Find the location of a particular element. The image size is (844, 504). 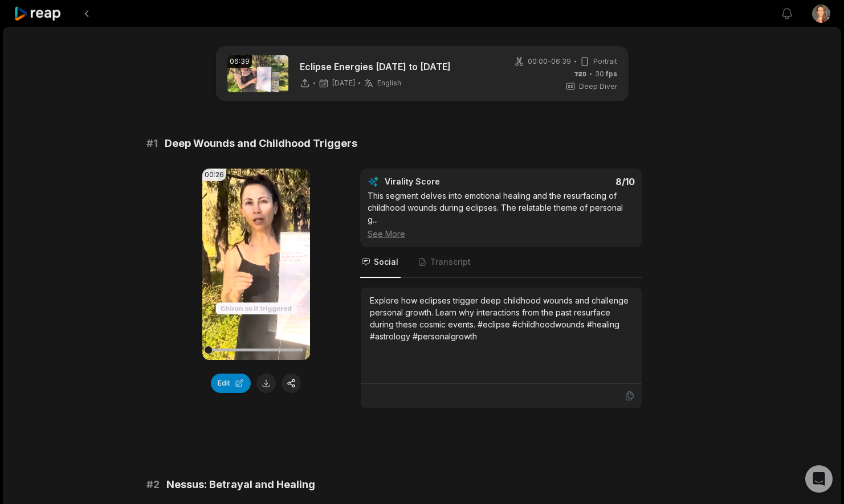

nav: Tabs is located at coordinates (501, 263).